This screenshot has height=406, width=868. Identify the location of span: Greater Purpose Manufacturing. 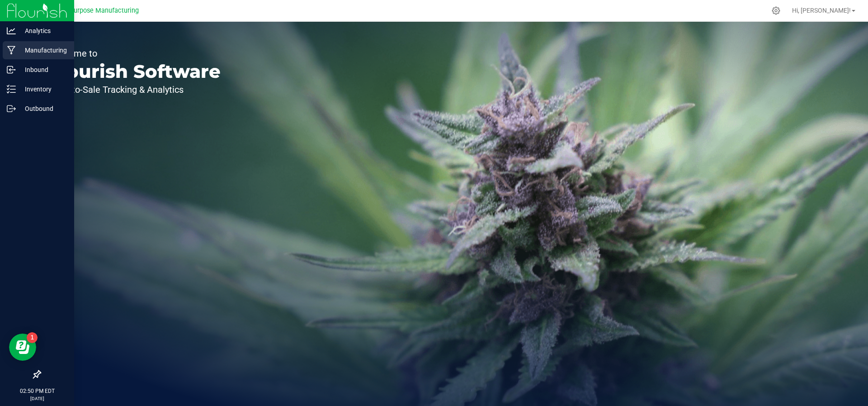
(92, 10).